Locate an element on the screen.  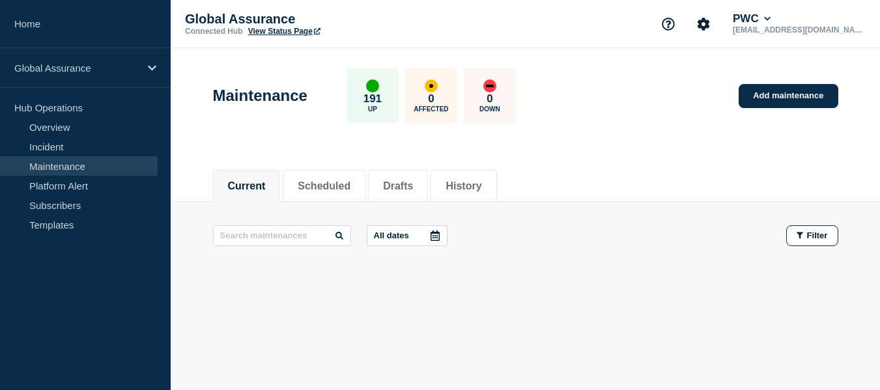
button: Scheduled is located at coordinates (324, 186).